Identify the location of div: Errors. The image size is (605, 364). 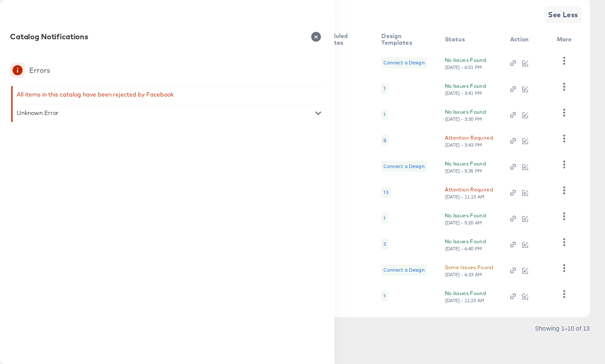
(39, 70).